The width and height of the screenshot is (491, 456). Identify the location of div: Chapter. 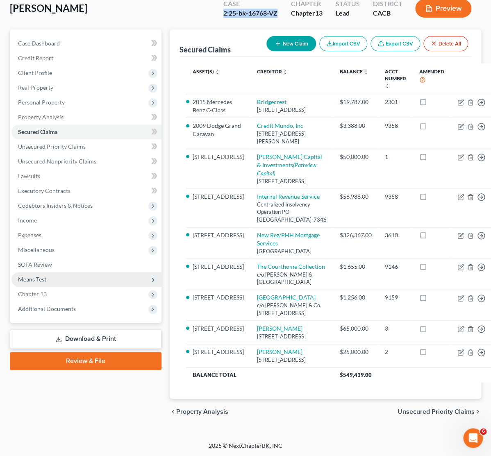
(306, 13).